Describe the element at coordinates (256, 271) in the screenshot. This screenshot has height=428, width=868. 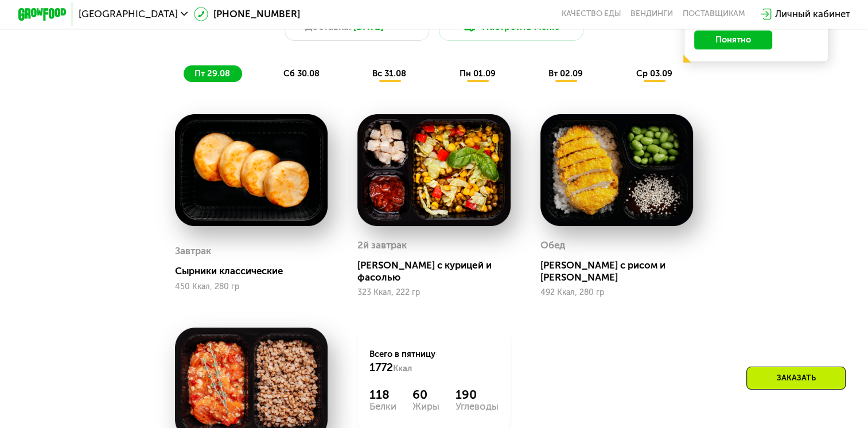
I see `div: Сырники классические` at that location.